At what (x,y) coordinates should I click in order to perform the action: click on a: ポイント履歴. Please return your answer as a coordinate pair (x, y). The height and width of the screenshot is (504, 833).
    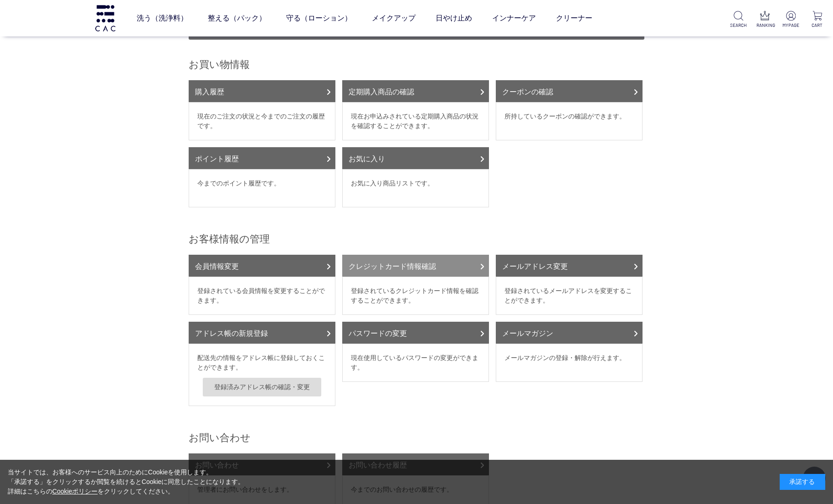
    Looking at the image, I should click on (262, 158).